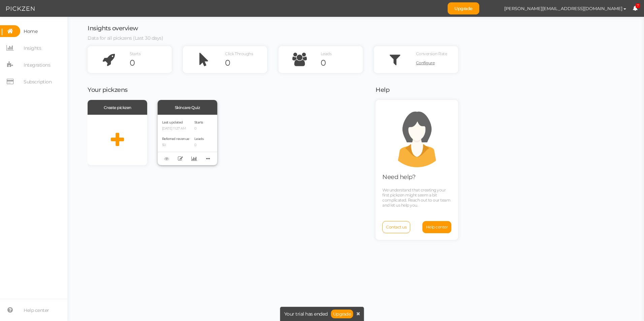 The width and height of the screenshot is (644, 321). Describe the element at coordinates (125, 38) in the screenshot. I see `span: Data for all pickzens (Last 30 days)` at that location.